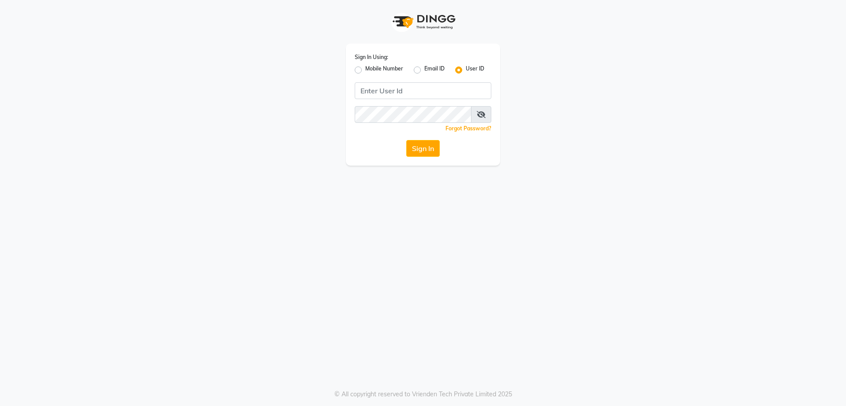 This screenshot has width=846, height=406. What do you see at coordinates (475, 70) in the screenshot?
I see `label: User ID` at bounding box center [475, 70].